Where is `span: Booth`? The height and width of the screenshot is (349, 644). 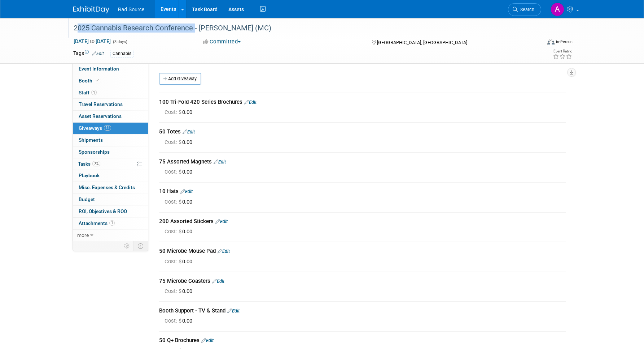 span: Booth is located at coordinates (90, 81).